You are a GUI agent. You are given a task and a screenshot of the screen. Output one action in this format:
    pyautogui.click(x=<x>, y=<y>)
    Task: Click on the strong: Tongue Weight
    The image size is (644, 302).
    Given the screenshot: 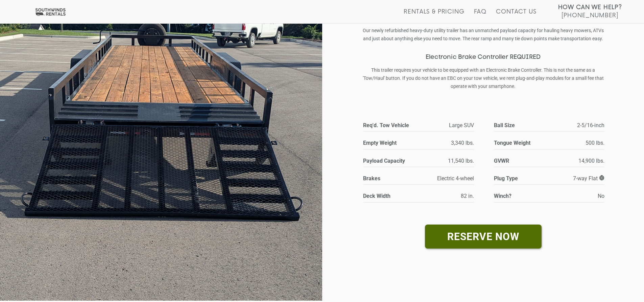 What is the action you would take?
    pyautogui.click(x=520, y=143)
    